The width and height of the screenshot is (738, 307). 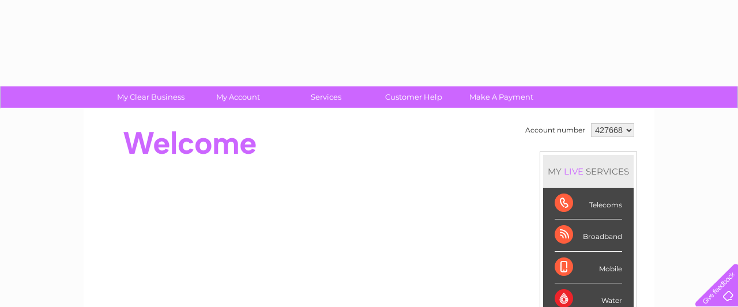 I want to click on a: Services, so click(x=326, y=97).